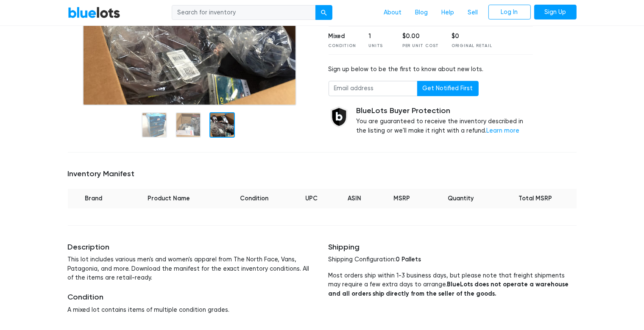 This screenshot has width=644, height=330. I want to click on a: Sign Up, so click(555, 12).